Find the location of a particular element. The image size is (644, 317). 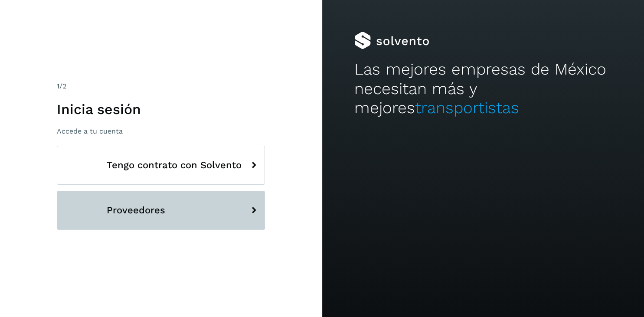

button: Proveedores is located at coordinates (161, 210).